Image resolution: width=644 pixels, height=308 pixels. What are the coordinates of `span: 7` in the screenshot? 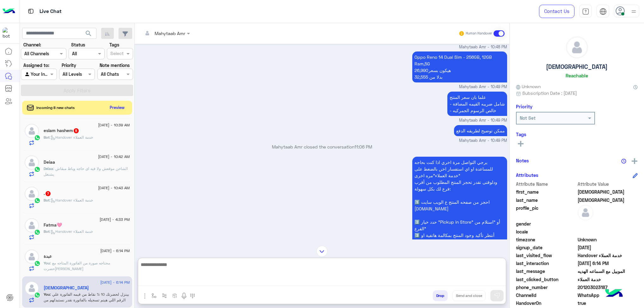 It's located at (48, 194).